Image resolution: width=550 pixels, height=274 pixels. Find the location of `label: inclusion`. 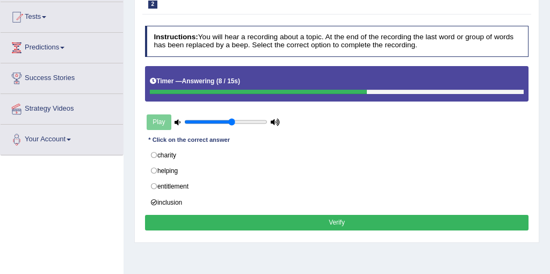

label: inclusion is located at coordinates (337, 202).